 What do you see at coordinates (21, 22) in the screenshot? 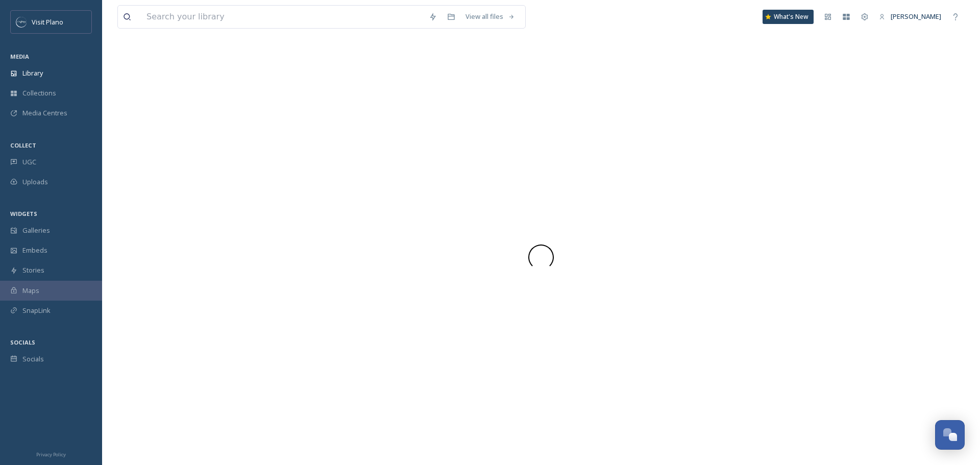
I see `img: images.jpeg` at bounding box center [21, 22].